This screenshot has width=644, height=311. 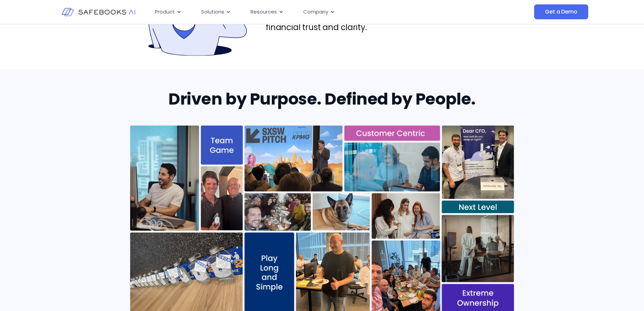 What do you see at coordinates (308, 12) in the screenshot?
I see `nav: Menu` at bounding box center [308, 12].